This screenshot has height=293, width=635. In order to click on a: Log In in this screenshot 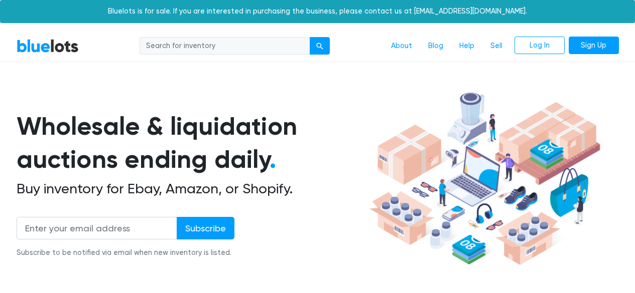, I will do `click(539, 46)`.